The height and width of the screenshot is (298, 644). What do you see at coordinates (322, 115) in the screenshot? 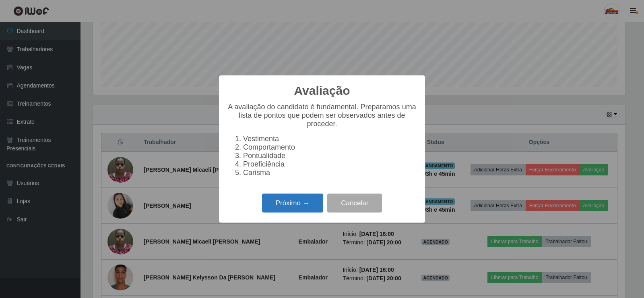
I see `p: A avaliação do candidato é fundamental. Preparamos uma lista de pontos que podem ser observados a...` at bounding box center [322, 115].